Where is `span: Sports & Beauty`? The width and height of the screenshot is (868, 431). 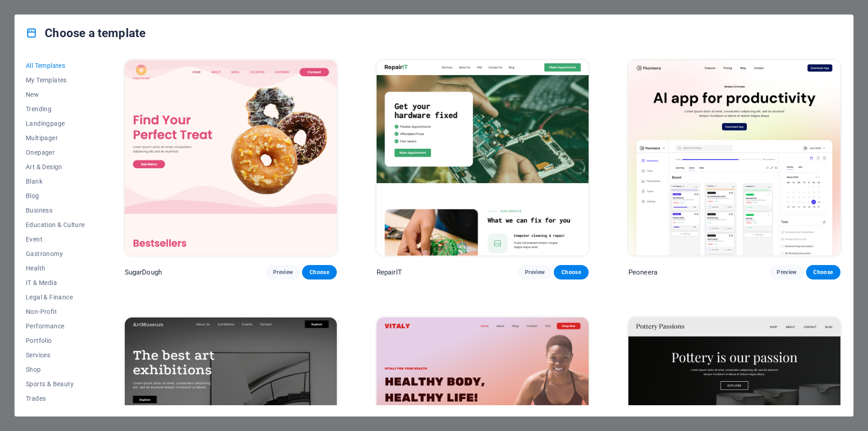 span: Sports & Beauty is located at coordinates (55, 385).